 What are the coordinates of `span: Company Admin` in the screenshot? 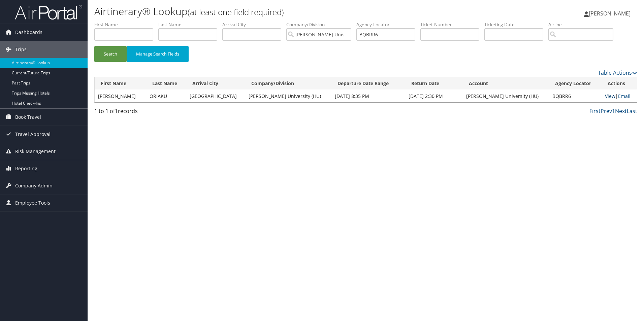 It's located at (34, 186).